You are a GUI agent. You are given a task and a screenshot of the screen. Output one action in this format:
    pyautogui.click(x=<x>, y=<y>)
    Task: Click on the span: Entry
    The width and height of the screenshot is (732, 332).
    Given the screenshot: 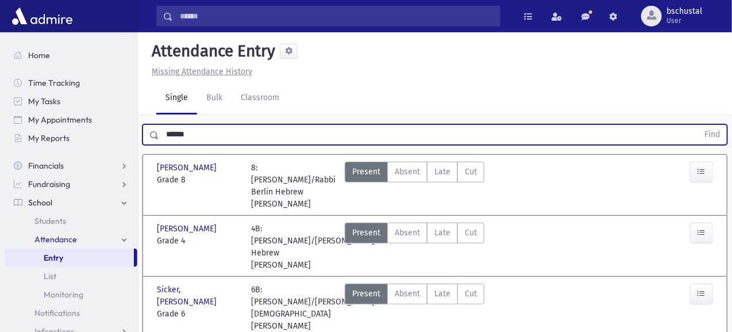 What is the action you would take?
    pyautogui.click(x=53, y=258)
    